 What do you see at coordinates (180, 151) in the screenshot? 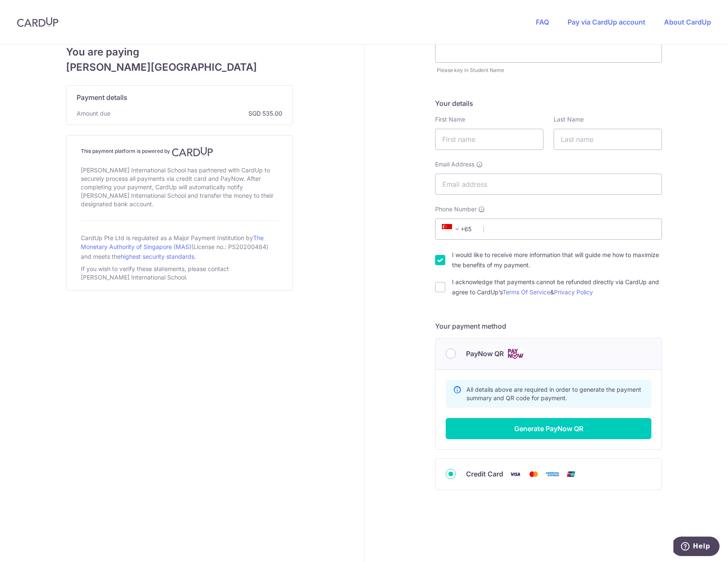
I see `h4: This payment platform is powered by` at bounding box center [180, 151].